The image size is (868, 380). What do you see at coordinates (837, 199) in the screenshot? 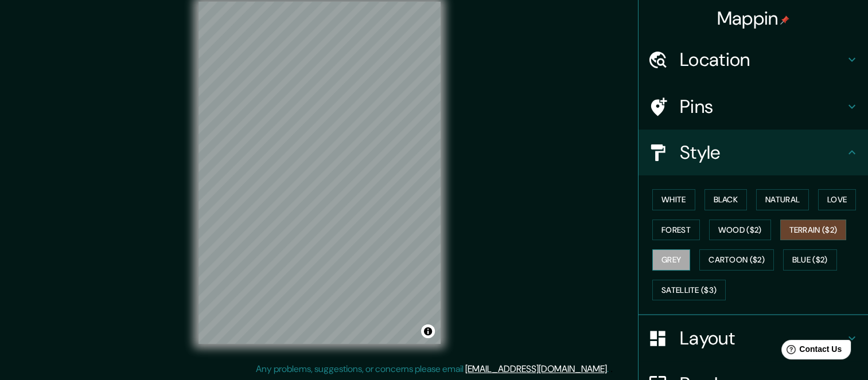
I see `button: Love` at bounding box center [837, 199].